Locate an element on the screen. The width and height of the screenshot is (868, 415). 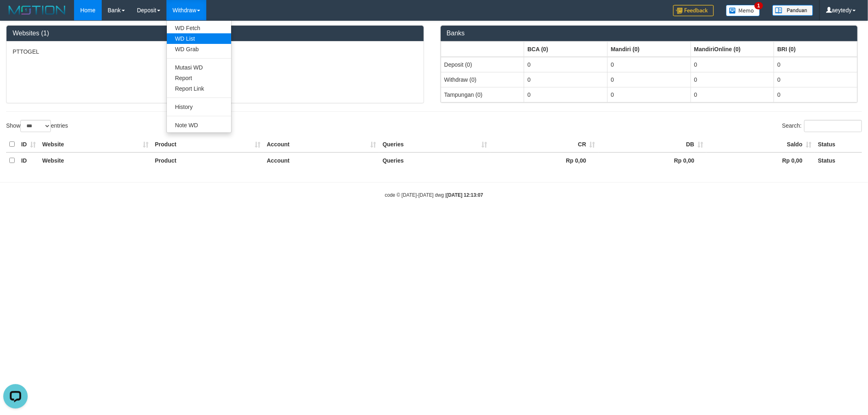
th: Saldo is located at coordinates (761, 145).